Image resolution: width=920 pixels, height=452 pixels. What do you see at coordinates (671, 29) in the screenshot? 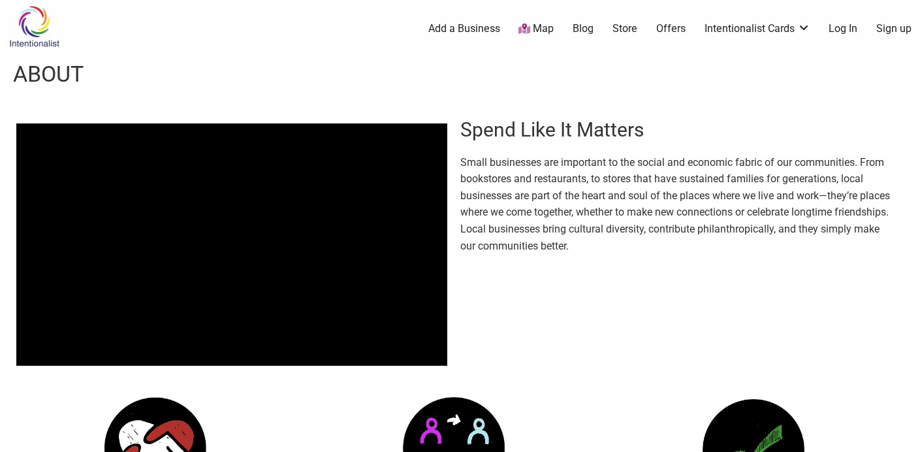
I see `a: Offers` at bounding box center [671, 29].